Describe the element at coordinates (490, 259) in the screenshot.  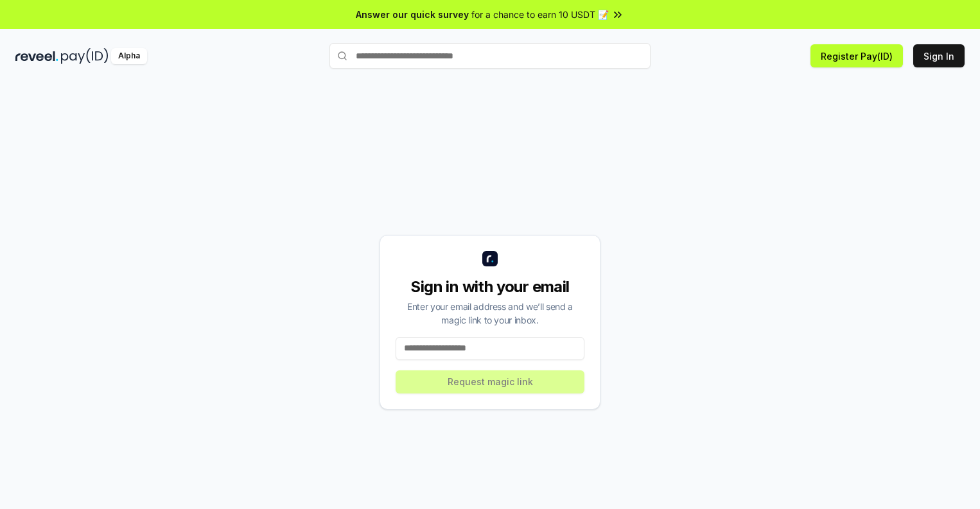
I see `img: logo_small` at that location.